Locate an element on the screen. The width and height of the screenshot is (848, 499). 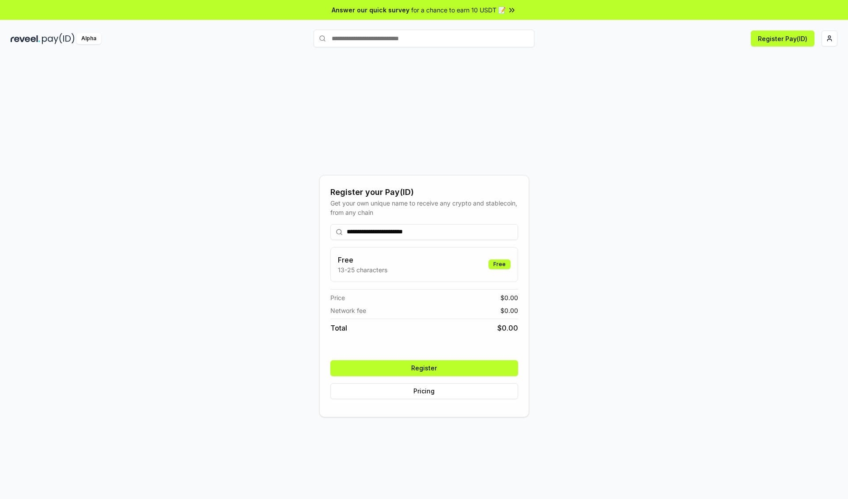
span: Price is located at coordinates (337, 297).